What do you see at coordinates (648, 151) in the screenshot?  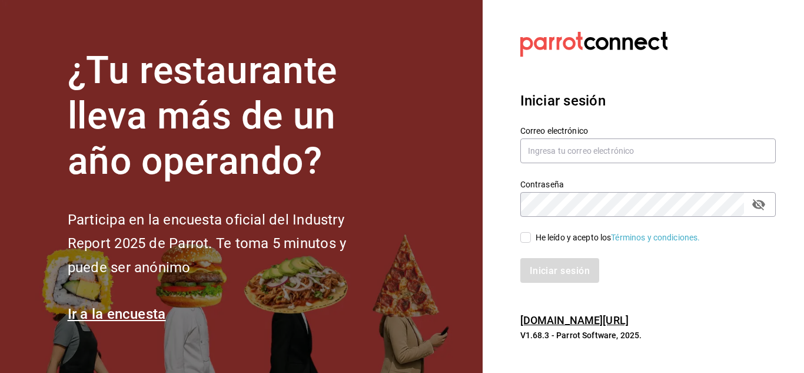 I see `input: Ingresa tu correo electrónico` at bounding box center [648, 151].